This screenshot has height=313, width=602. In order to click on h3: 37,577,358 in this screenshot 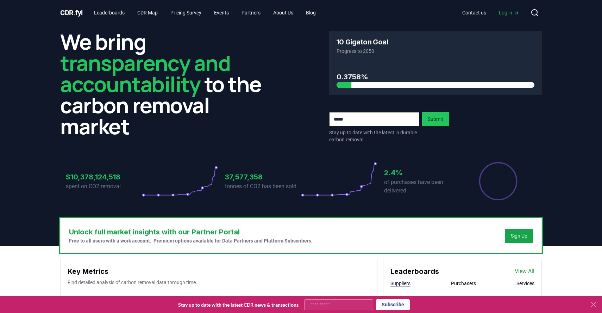, I will do `click(263, 177)`.